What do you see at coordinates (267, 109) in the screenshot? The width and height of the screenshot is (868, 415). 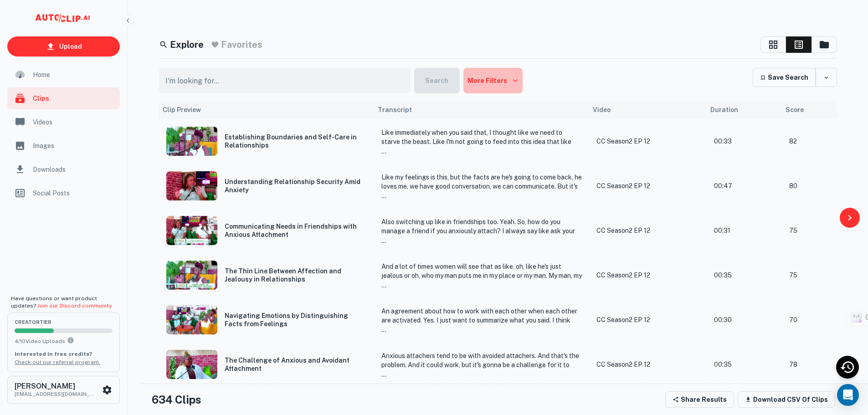 I see `th: Clip Preview` at bounding box center [267, 109].